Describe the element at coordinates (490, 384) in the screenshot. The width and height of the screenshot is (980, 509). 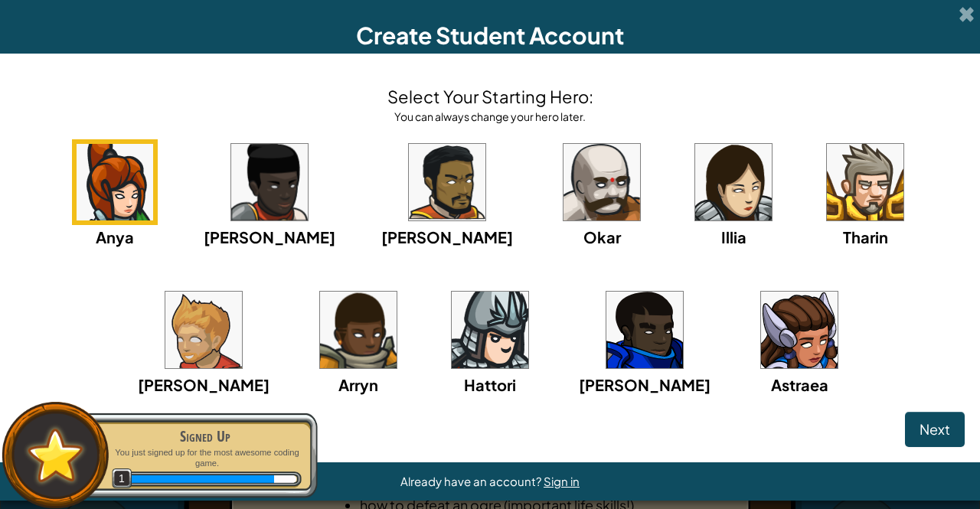
I see `span: Hattori` at that location.